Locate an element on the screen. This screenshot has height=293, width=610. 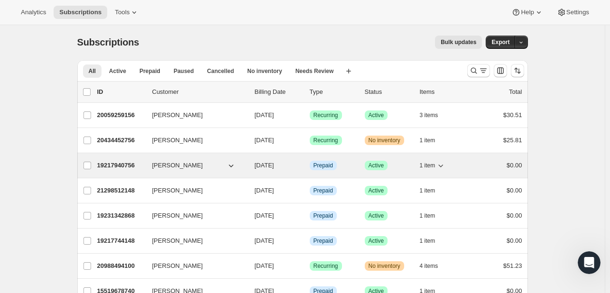
span: $30.51 is located at coordinates (513, 115).